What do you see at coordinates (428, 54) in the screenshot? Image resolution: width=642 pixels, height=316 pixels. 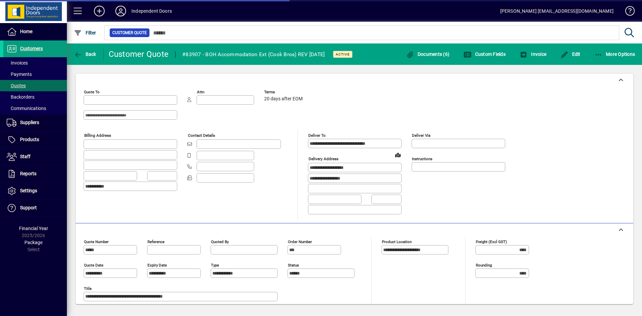 I see `span: Documents (6)` at bounding box center [428, 54].